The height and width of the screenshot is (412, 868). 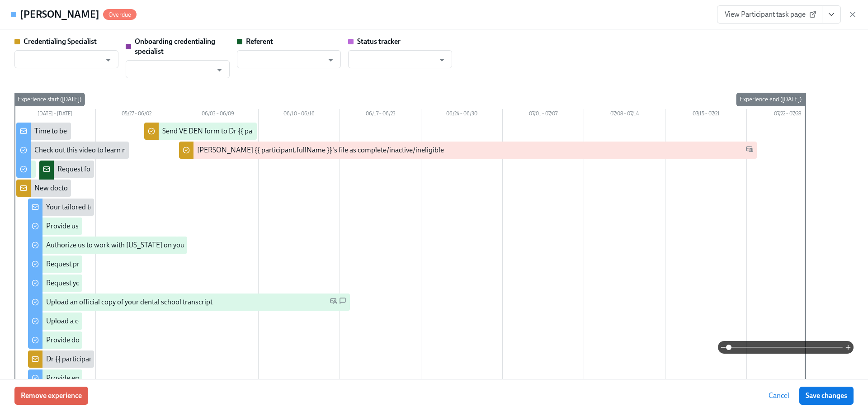 What do you see at coordinates (826, 396) in the screenshot?
I see `button: Save changes` at bounding box center [826, 396].